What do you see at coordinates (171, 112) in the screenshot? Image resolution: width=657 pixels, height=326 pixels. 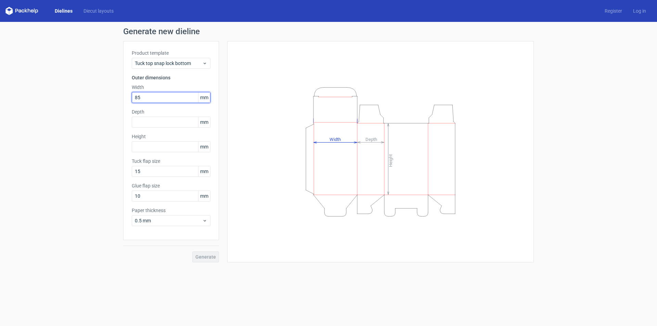 I see `label: Depth` at bounding box center [171, 112].